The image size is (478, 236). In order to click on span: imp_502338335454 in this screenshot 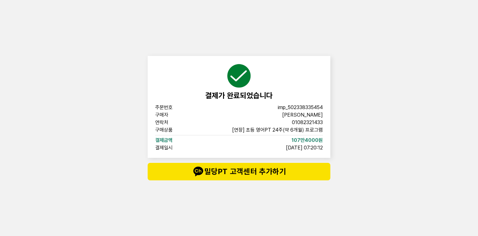, I will do `click(300, 108)`.